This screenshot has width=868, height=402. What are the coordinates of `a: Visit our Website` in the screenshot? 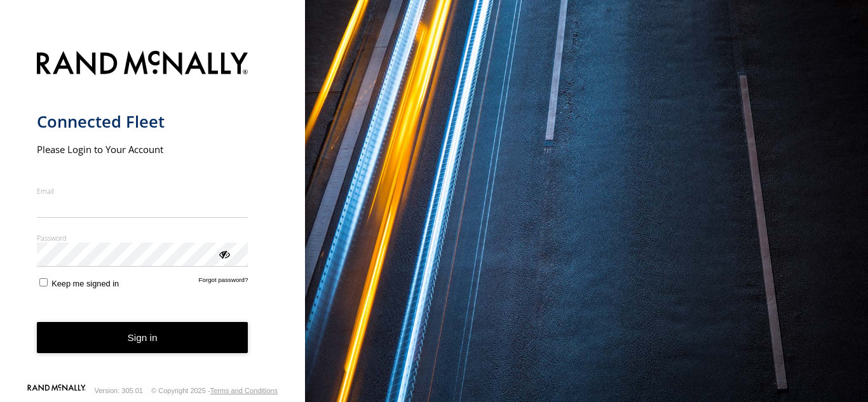 It's located at (56, 391).